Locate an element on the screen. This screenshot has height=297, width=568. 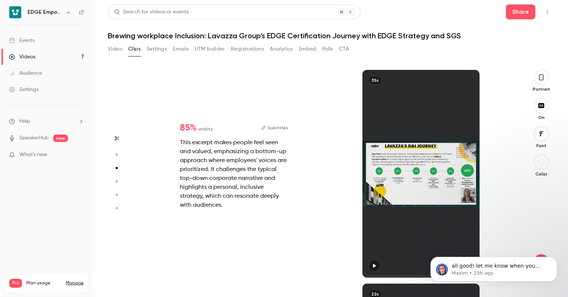
span: virality is located at coordinates (205, 129).